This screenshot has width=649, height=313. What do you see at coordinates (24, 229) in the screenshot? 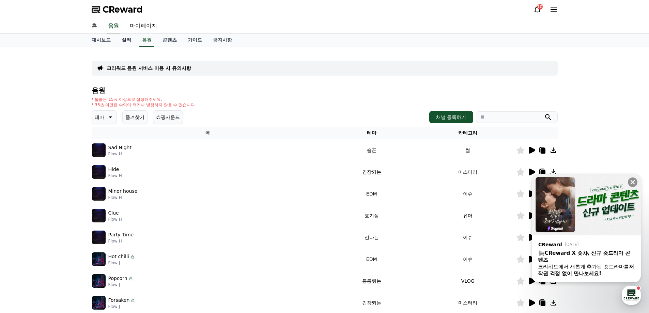
I see `span: 홈` at bounding box center [24, 229].